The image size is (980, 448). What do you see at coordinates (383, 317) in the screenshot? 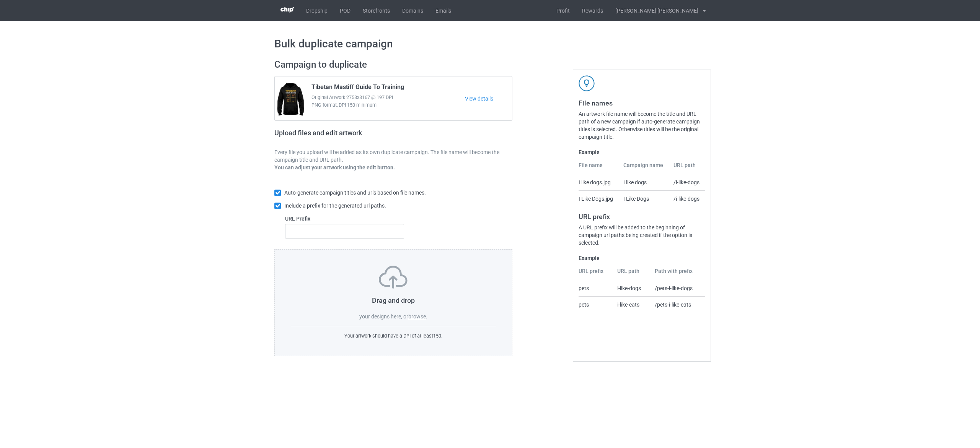
I see `span: your designs here, or` at bounding box center [383, 317].